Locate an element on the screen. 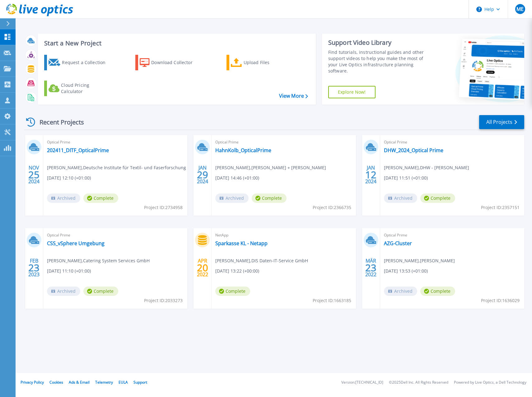  a: Upload Files is located at coordinates (261, 63).